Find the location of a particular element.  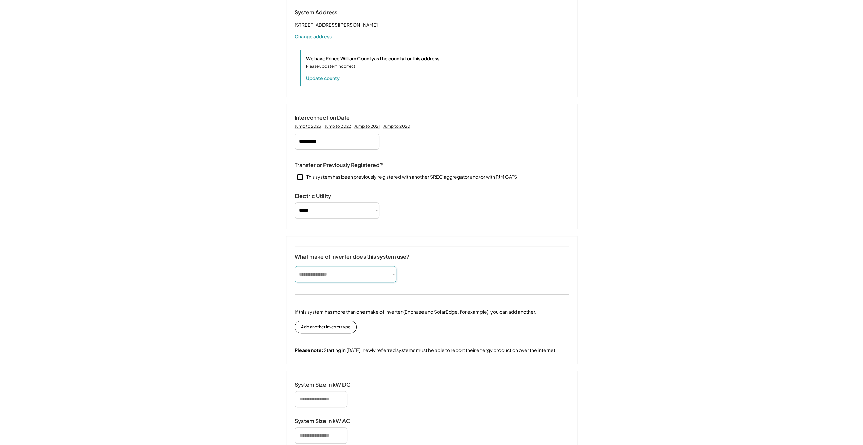

div: What make of inverter does this system use? is located at coordinates (352, 254).